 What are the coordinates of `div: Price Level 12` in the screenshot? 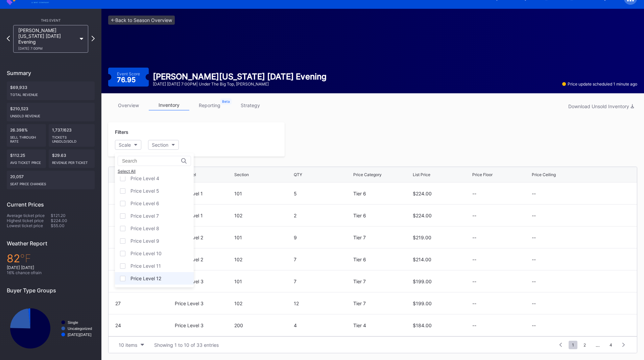 It's located at (146, 278).